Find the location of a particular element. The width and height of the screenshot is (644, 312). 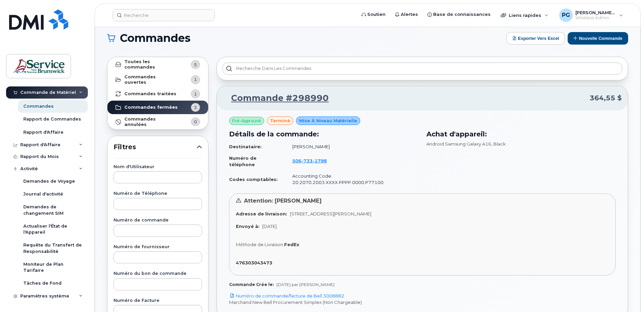

span: 1798 is located at coordinates (320, 161).